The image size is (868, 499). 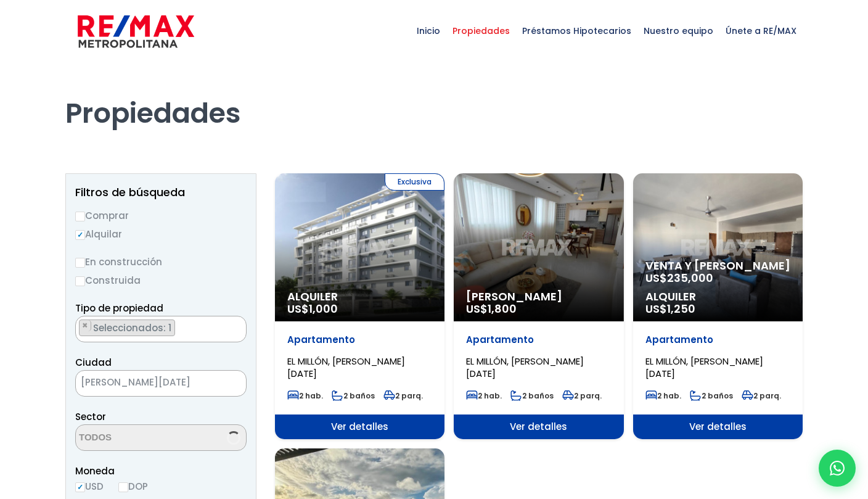 I want to click on label: Alquilar, so click(x=161, y=233).